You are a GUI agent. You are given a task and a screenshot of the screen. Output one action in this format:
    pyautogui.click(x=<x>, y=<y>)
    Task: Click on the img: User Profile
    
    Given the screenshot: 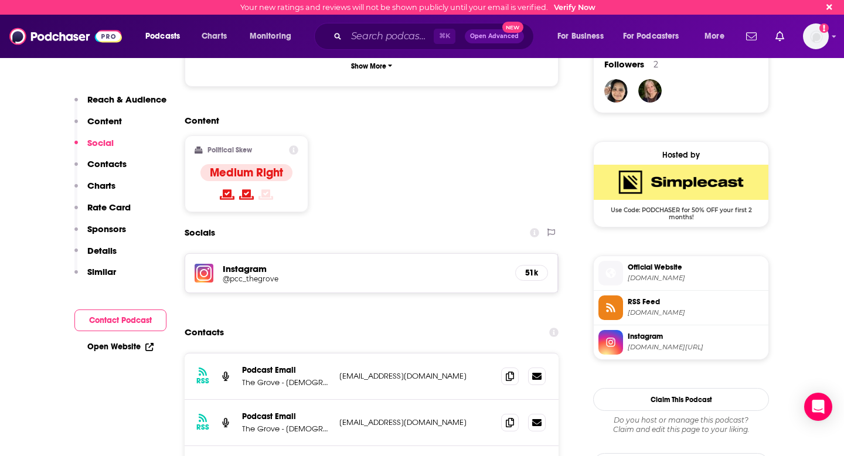 What is the action you would take?
    pyautogui.click(x=816, y=36)
    